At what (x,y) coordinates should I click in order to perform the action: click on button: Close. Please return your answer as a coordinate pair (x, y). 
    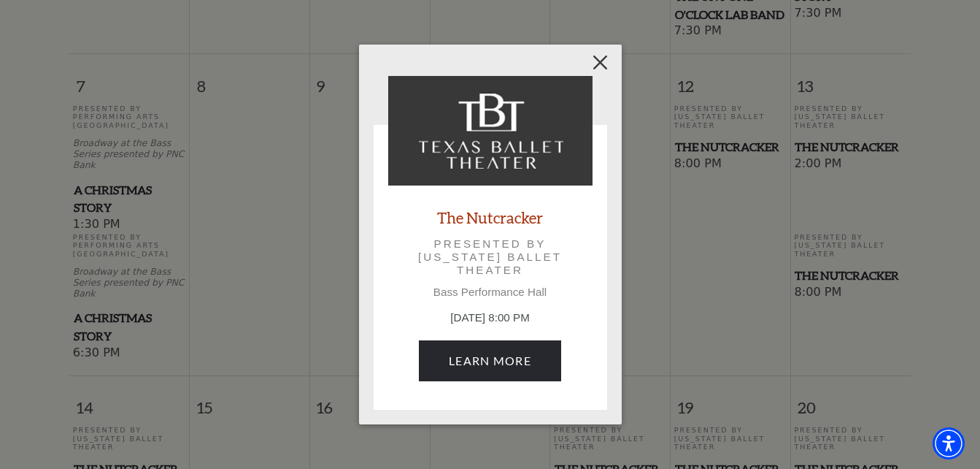
    Looking at the image, I should click on (599, 63).